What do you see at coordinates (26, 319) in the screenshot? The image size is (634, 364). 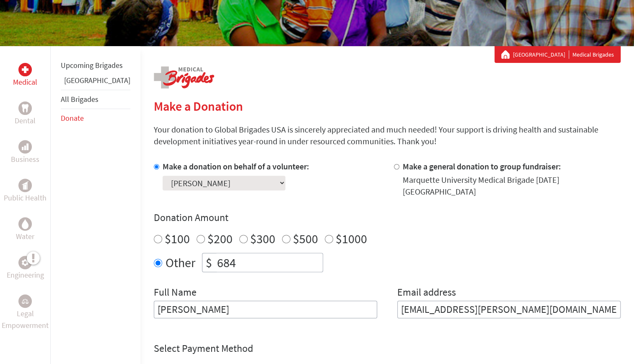 I see `p: Legal Empowerment` at bounding box center [26, 319].